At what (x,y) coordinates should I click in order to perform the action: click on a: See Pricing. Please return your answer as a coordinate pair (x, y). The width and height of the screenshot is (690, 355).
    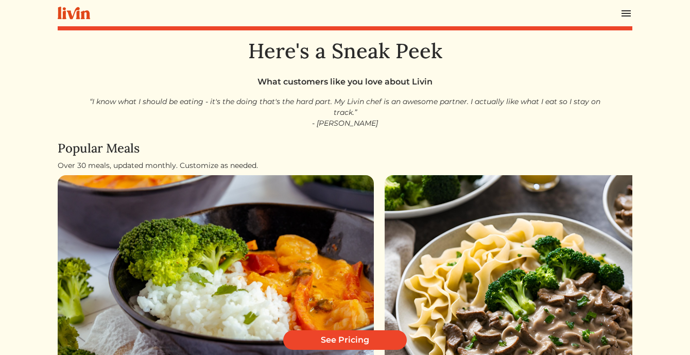
    Looking at the image, I should click on (345, 340).